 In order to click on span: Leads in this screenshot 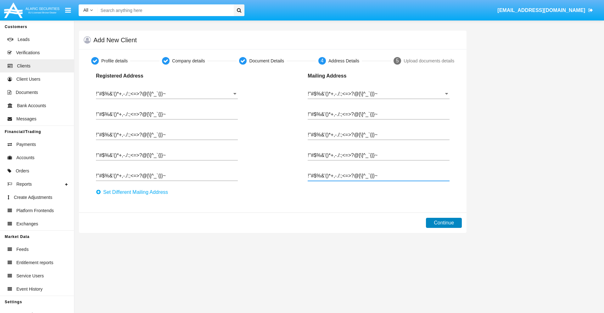, I will do `click(24, 39)`.